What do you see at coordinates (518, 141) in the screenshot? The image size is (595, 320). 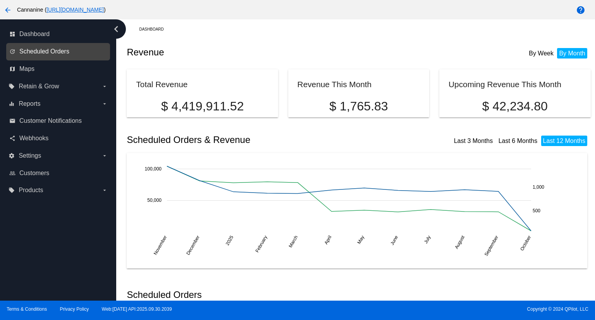 I see `a: Last 6 Months` at bounding box center [518, 141].